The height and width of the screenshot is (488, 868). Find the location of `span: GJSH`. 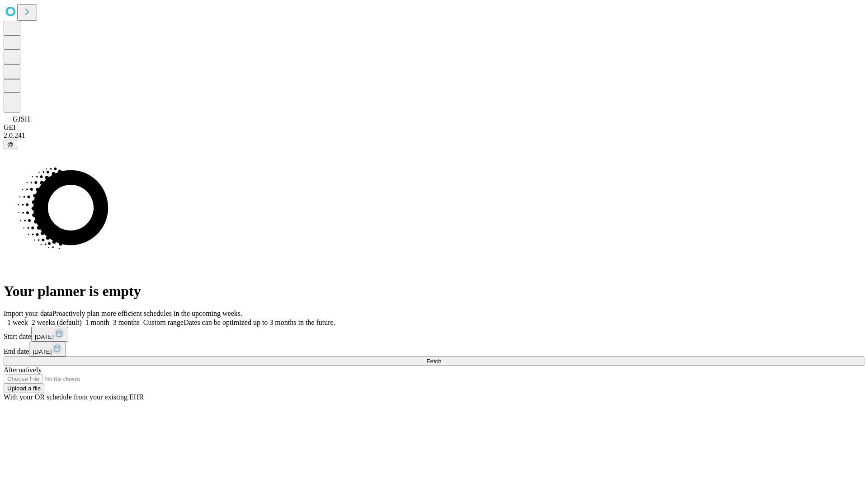

span: GJSH is located at coordinates (21, 119).